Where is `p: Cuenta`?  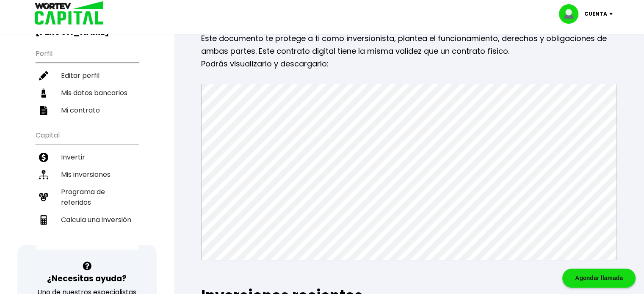 p: Cuenta is located at coordinates (596, 14).